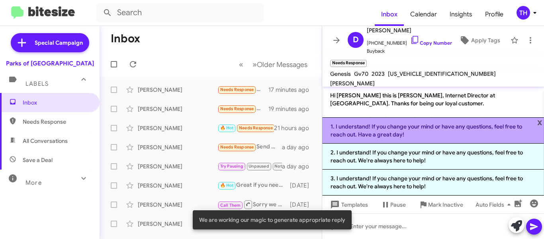  What do you see at coordinates (180, 13) in the screenshot?
I see `input: Search` at bounding box center [180, 13].